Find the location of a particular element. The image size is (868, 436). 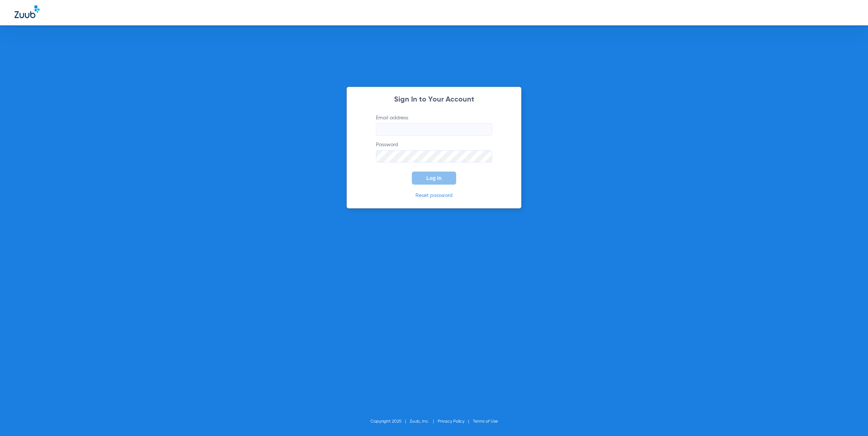

input: Password is located at coordinates (434, 156).